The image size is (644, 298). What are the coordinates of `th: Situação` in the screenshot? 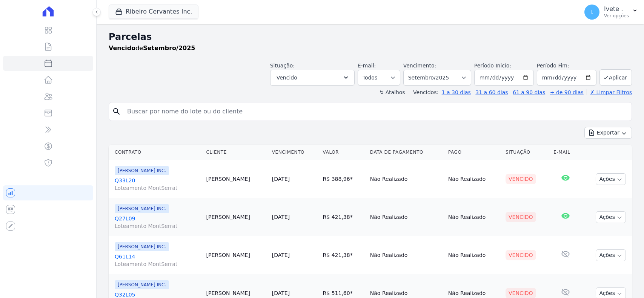 It's located at (526, 153).